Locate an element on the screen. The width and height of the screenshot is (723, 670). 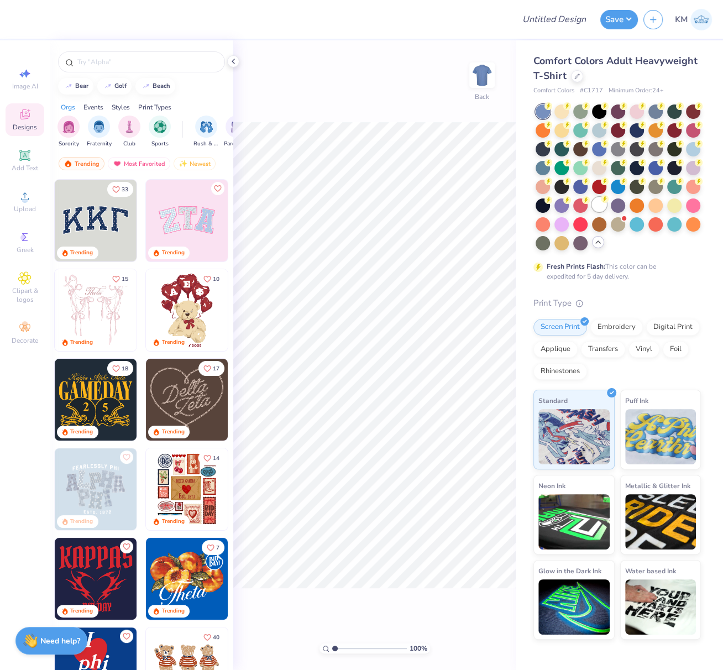
span: Add Text is located at coordinates (25, 168).